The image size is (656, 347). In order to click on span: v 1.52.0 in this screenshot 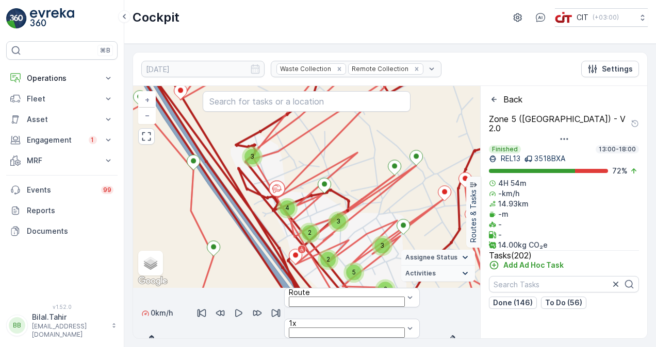, I will do `click(62, 307)`.